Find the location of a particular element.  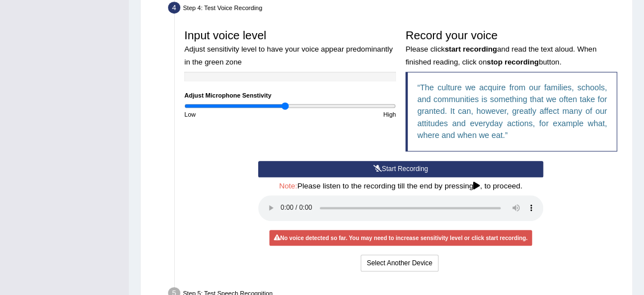

span: Note: is located at coordinates (288, 185).